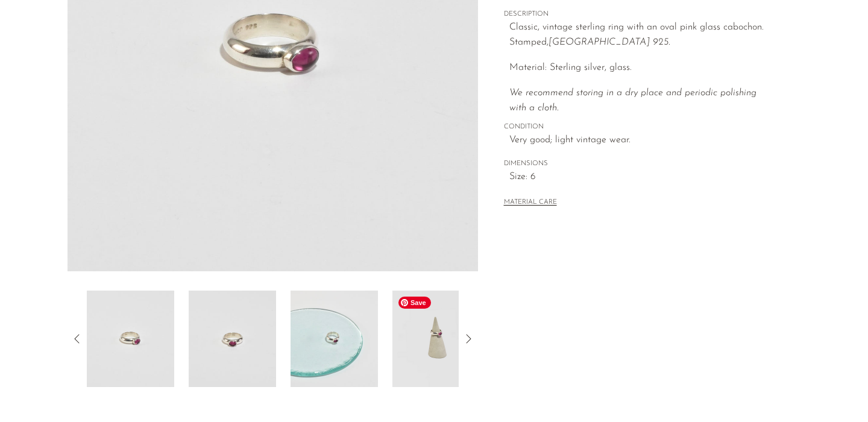 This screenshot has height=422, width=868. Describe the element at coordinates (415, 303) in the screenshot. I see `span: Save` at that location.